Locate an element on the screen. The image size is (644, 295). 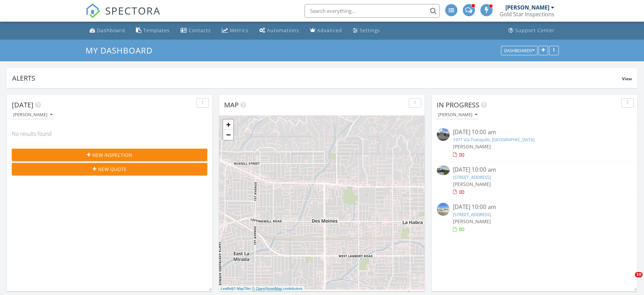
div: Advanced is located at coordinates (330, 30).